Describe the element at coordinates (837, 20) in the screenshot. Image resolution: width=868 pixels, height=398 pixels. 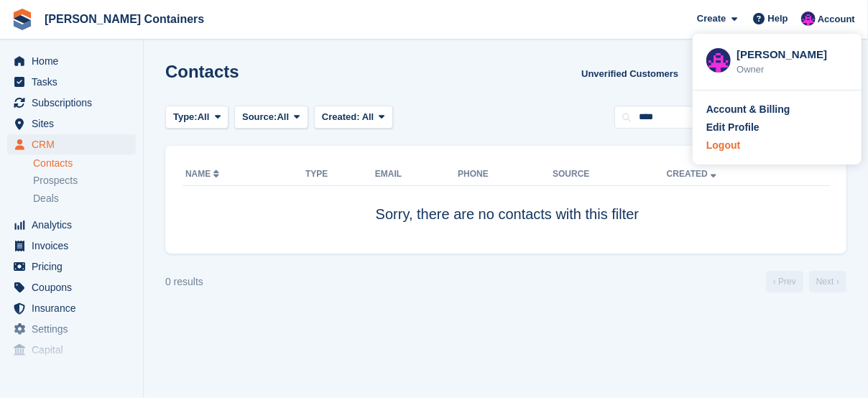
I see `span: Account` at that location.